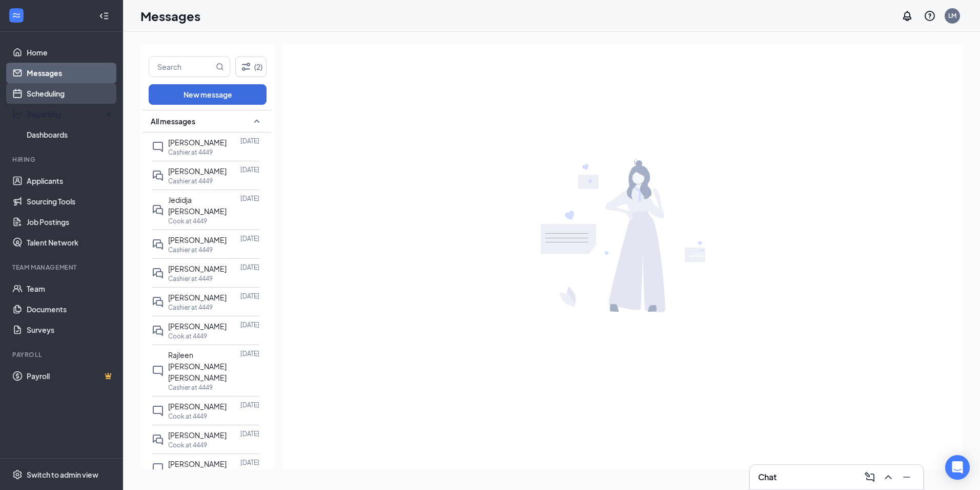  I want to click on div: Payroll, so click(62, 354).